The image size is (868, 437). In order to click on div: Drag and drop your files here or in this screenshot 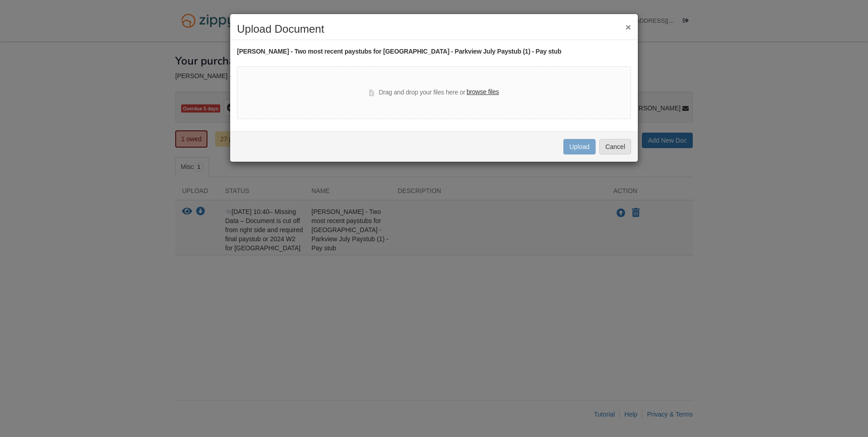, I will do `click(434, 92)`.